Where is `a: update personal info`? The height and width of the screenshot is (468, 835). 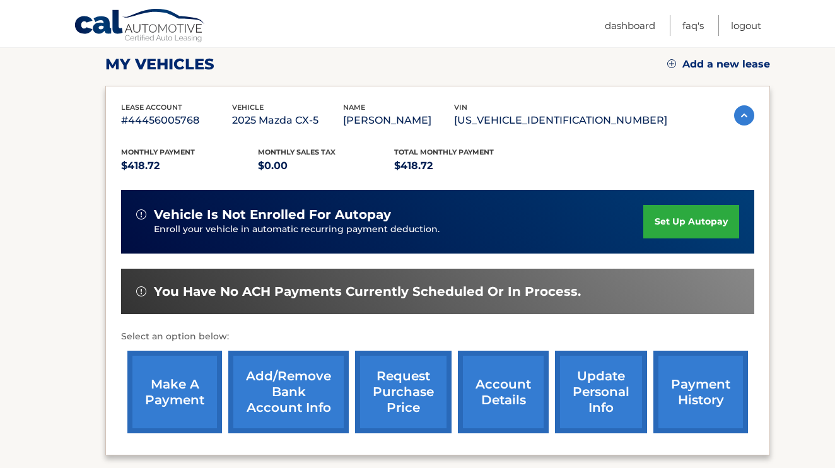 a: update personal info is located at coordinates (601, 391).